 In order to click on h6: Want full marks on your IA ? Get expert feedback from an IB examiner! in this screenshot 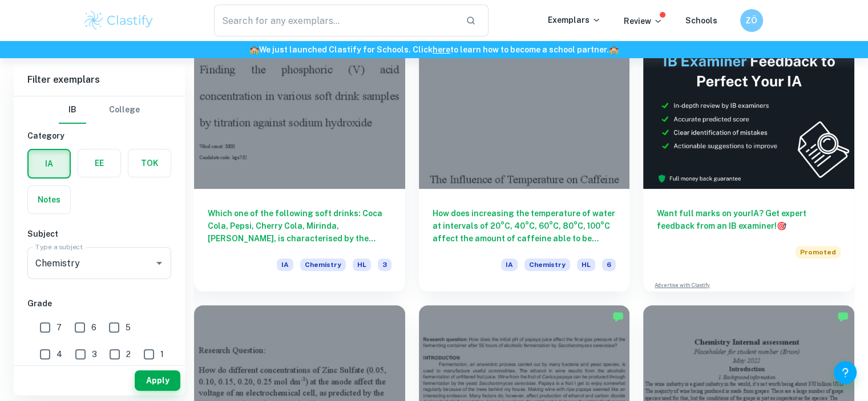, I will do `click(749, 219)`.